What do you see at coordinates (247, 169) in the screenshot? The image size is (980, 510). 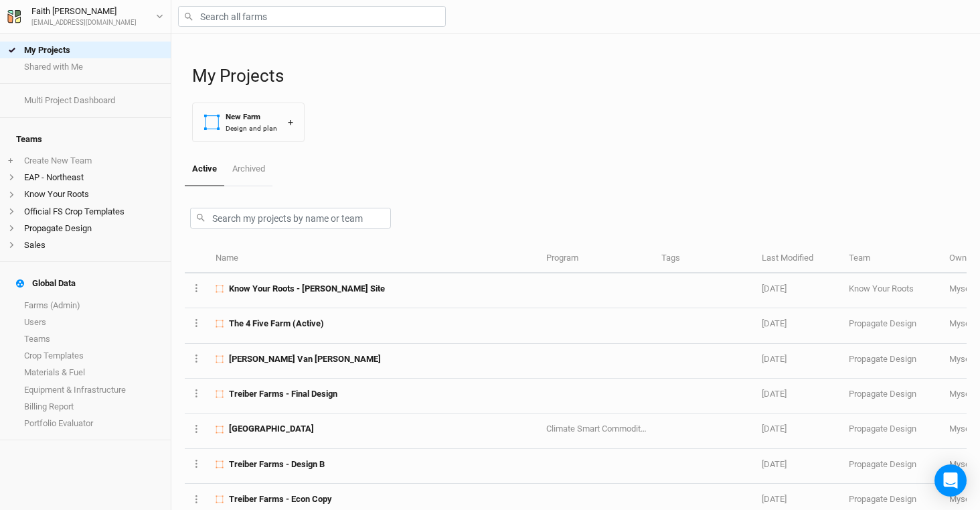 I see `a: Archived` at bounding box center [247, 169].